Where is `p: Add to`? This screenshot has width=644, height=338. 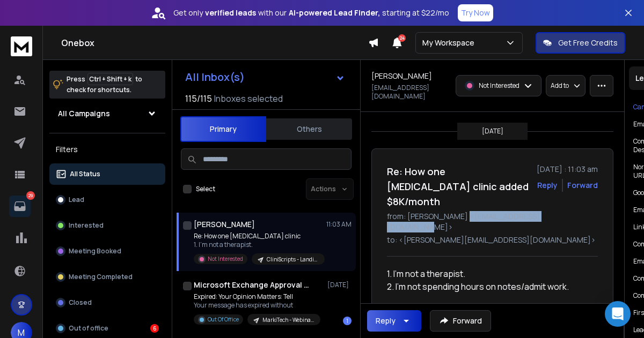
p: Add to is located at coordinates (560, 86).